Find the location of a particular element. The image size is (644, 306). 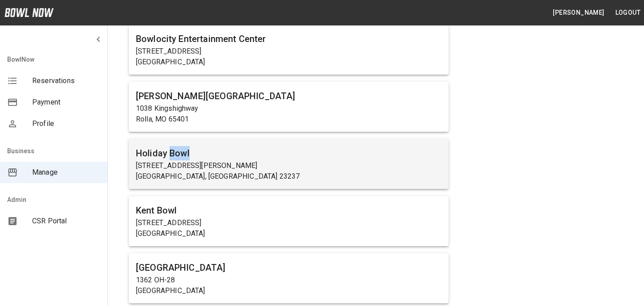

span: Manage is located at coordinates (66, 172).